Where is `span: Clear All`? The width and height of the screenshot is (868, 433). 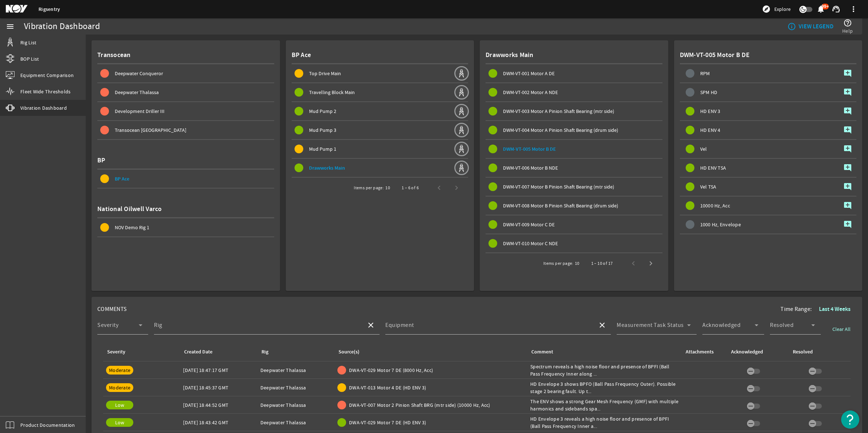 span: Clear All is located at coordinates (841, 329).